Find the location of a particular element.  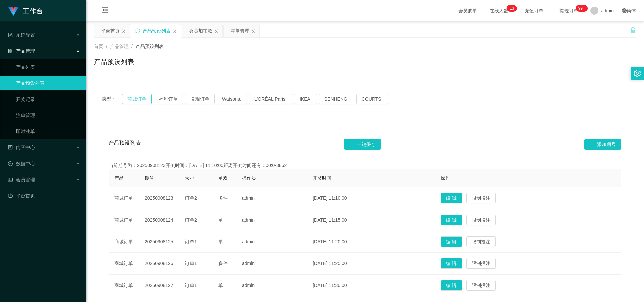

i: 图标: form is located at coordinates (10, 35).